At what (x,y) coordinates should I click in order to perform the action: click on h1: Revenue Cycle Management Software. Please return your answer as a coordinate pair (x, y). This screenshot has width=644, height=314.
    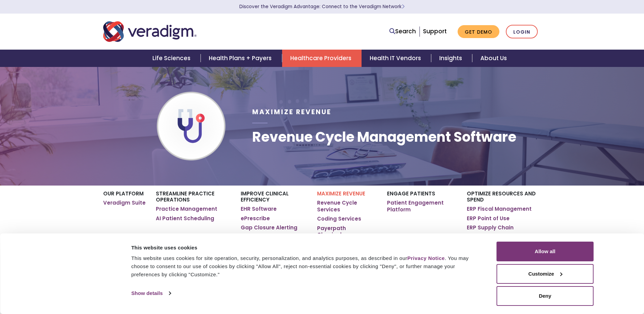
    Looking at the image, I should click on (384, 137).